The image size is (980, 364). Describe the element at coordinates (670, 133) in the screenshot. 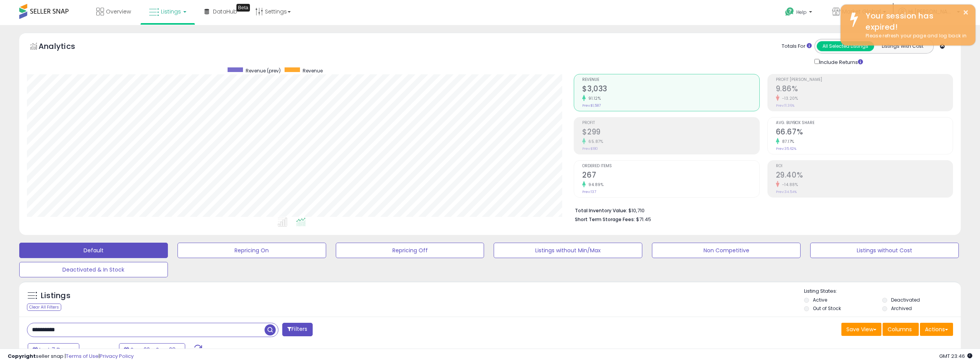

I see `h2: $299` at that location.